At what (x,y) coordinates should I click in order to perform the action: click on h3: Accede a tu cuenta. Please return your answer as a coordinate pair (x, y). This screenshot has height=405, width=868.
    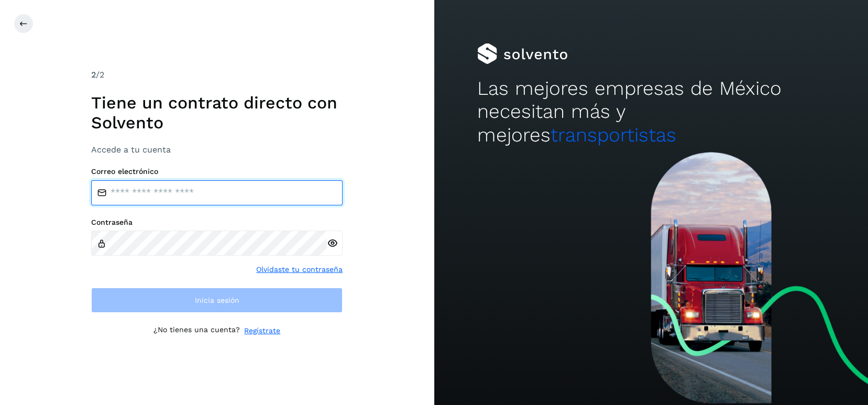
    Looking at the image, I should click on (217, 149).